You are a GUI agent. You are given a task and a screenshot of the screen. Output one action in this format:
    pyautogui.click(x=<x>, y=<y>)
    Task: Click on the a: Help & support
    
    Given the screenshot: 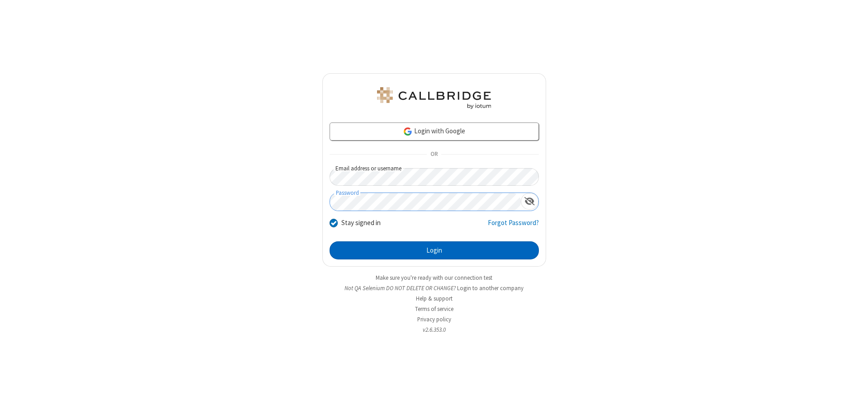 What is the action you would take?
    pyautogui.click(x=434, y=299)
    